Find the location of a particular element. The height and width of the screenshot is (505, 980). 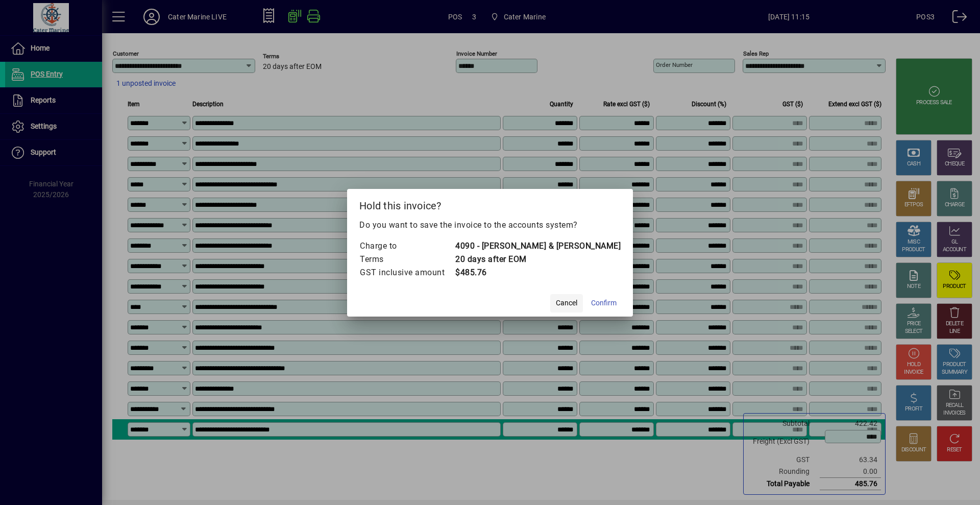

td: $485.76 is located at coordinates (537, 272).